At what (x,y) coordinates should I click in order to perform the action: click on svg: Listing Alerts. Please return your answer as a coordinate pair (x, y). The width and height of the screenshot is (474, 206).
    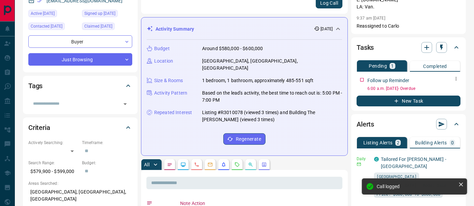
    Looking at the image, I should click on (224, 165).